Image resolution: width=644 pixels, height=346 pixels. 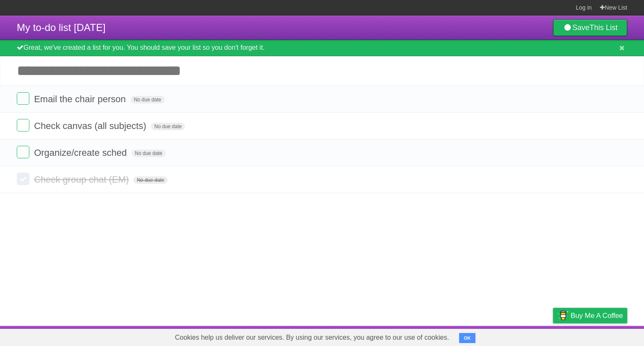 I want to click on a: Developers, so click(x=486, y=336).